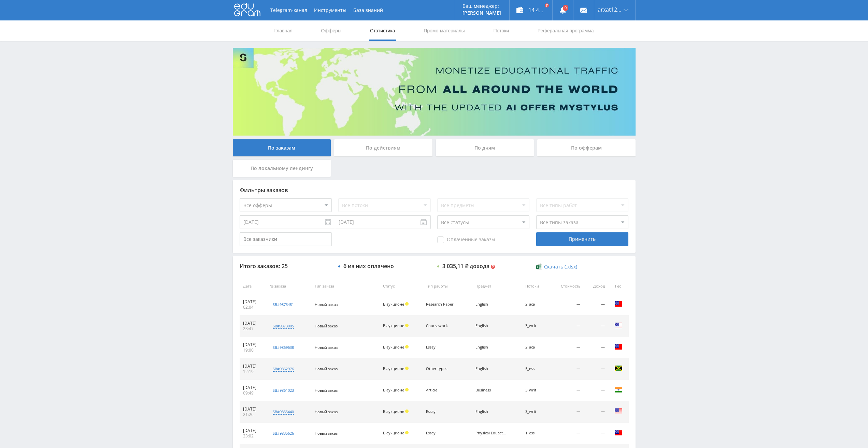 The image size is (868, 448). Describe the element at coordinates (481, 6) in the screenshot. I see `p: Ваш менеджер:` at that location.